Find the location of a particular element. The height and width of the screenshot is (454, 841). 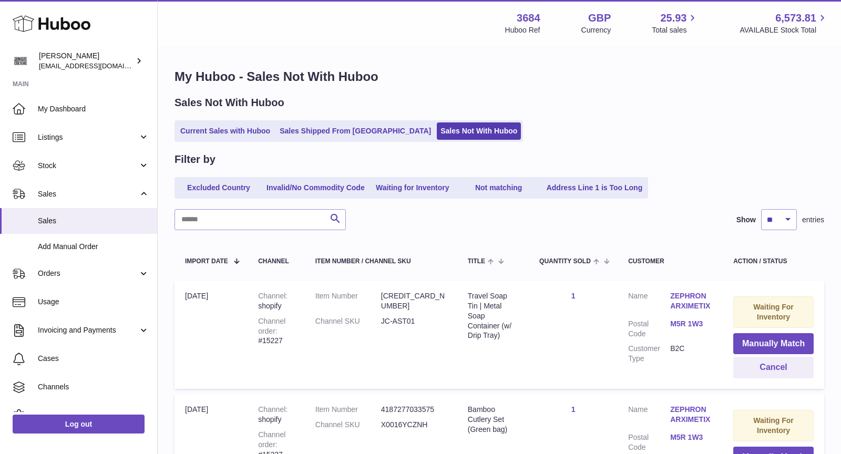

div: Item Number / Channel SKU is located at coordinates (381, 261).